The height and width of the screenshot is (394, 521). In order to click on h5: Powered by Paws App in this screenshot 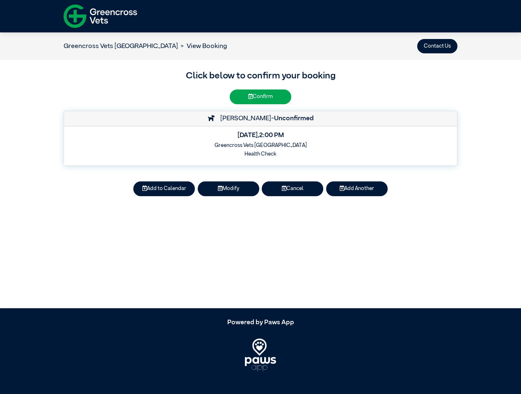, I will do `click(261, 323)`.